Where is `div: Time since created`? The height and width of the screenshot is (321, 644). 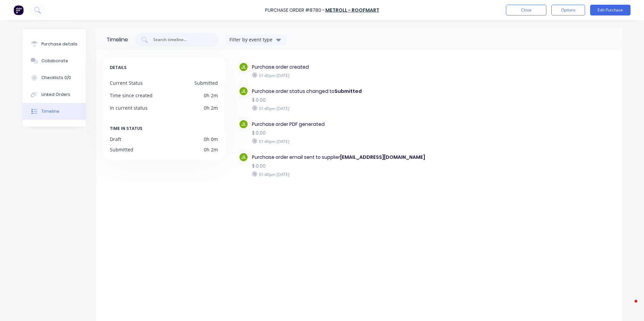
div: Time since created is located at coordinates (131, 95).